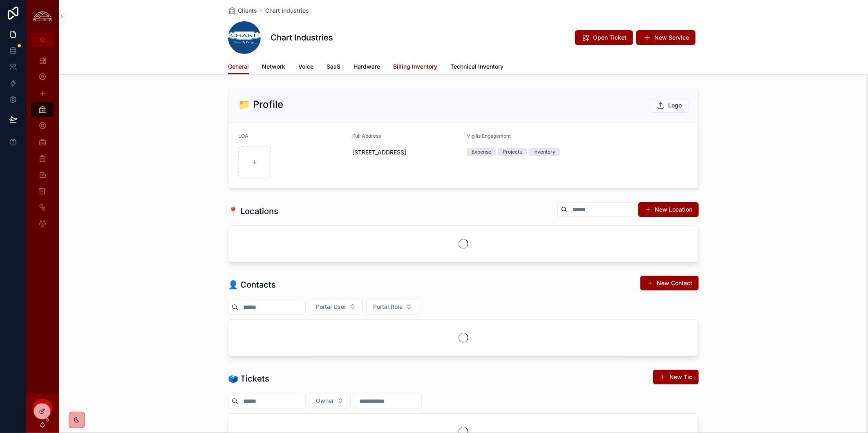 Image resolution: width=868 pixels, height=433 pixels. I want to click on span: Logo, so click(674, 106).